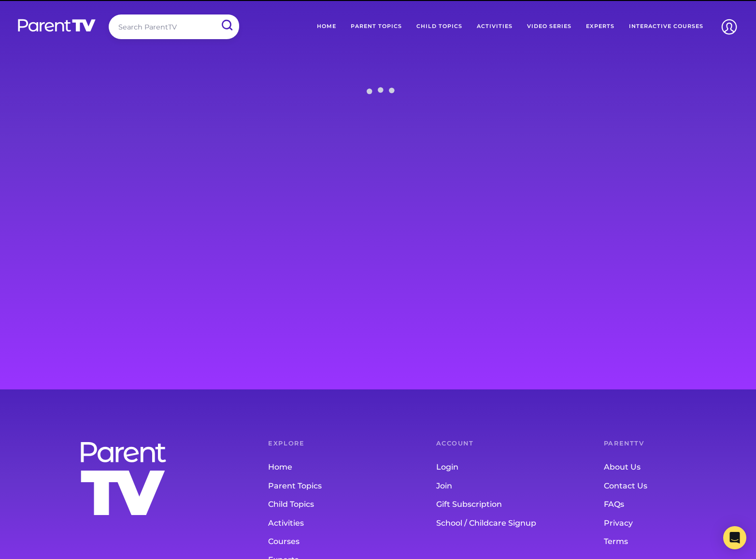 The image size is (756, 559). What do you see at coordinates (500, 468) in the screenshot?
I see `a: Login` at bounding box center [500, 468].